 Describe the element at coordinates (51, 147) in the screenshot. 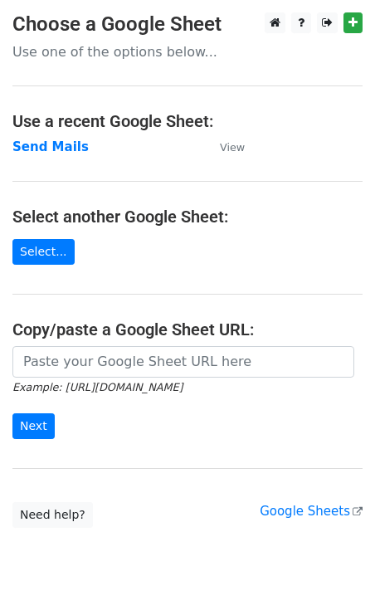

I see `strong: Send Mails` at that location.